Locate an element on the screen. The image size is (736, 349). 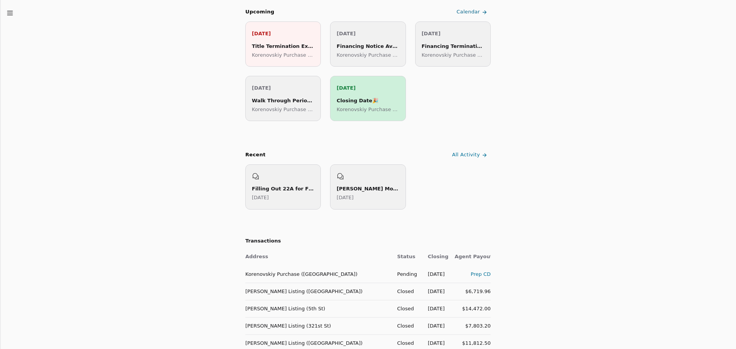
div: $14,472.00 is located at coordinates (473, 309).